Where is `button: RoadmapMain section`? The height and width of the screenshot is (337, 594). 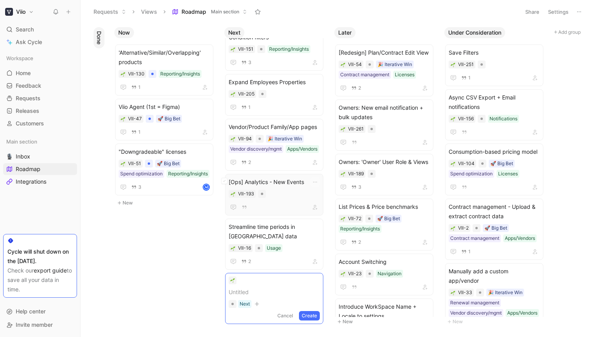 button: RoadmapMain section is located at coordinates (209, 12).